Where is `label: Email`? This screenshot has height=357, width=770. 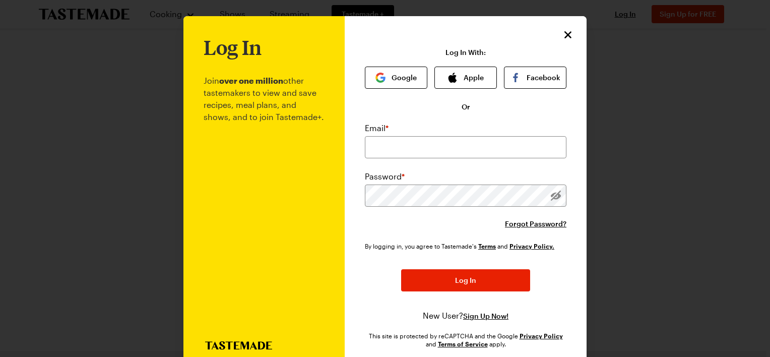
label: Email is located at coordinates (376, 128).